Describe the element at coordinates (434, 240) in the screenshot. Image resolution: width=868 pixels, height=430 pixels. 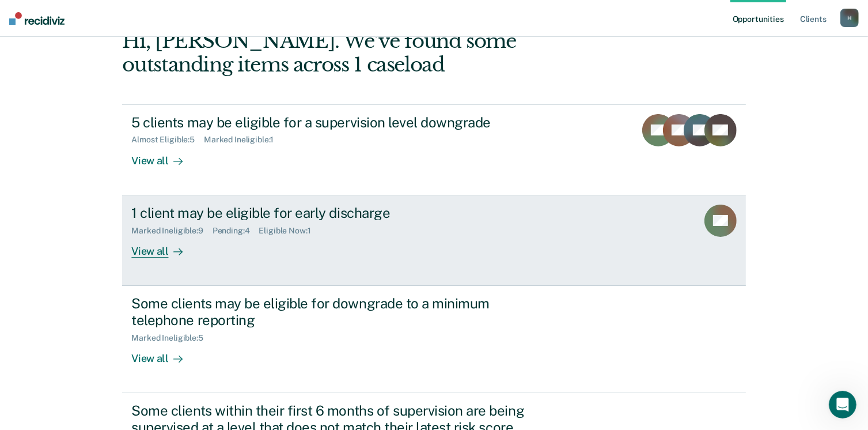
I see `a: 1 client may be eligible for early dischargeMarked Ineligible:9Pending:4Eligible Now:1View all` at that location.